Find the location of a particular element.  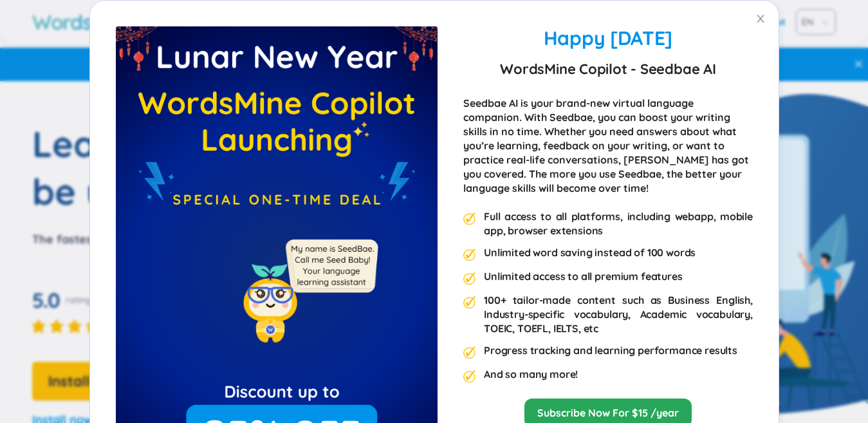

div: Unlimited access to all premium features is located at coordinates (584, 276).